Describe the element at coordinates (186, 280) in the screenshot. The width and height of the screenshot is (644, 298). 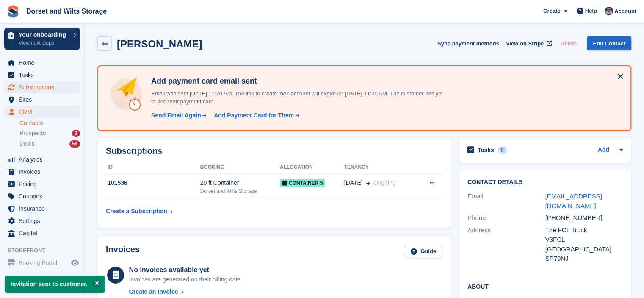
I see `div: Invoices are generated on their billing date.` at that location.